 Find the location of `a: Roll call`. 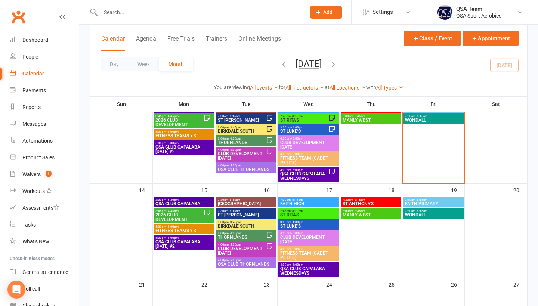

a: Roll call is located at coordinates (44, 289).